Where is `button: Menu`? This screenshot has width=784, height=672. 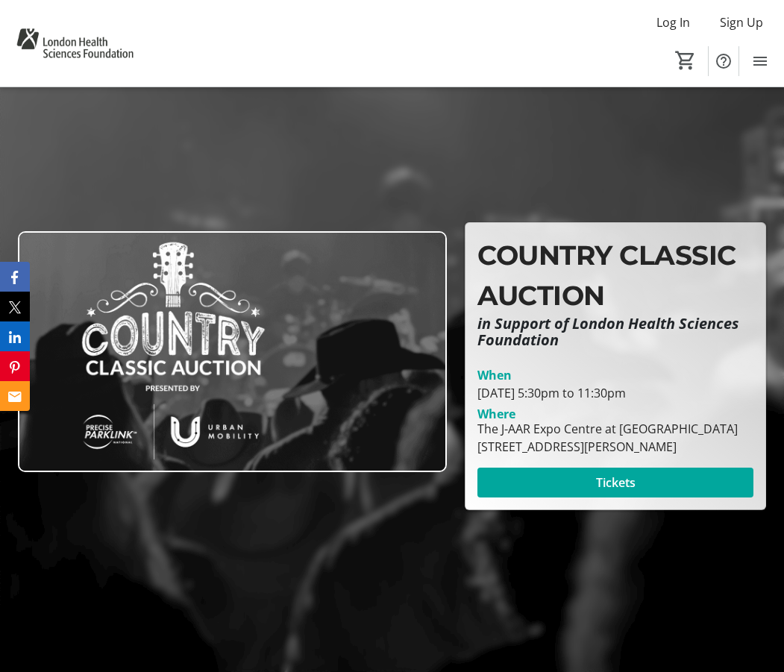
button: Menu is located at coordinates (760, 61).